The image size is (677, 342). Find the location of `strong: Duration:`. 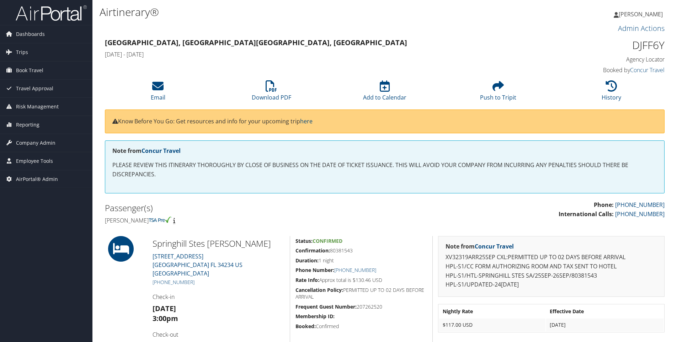

strong: Duration: is located at coordinates (307, 260).